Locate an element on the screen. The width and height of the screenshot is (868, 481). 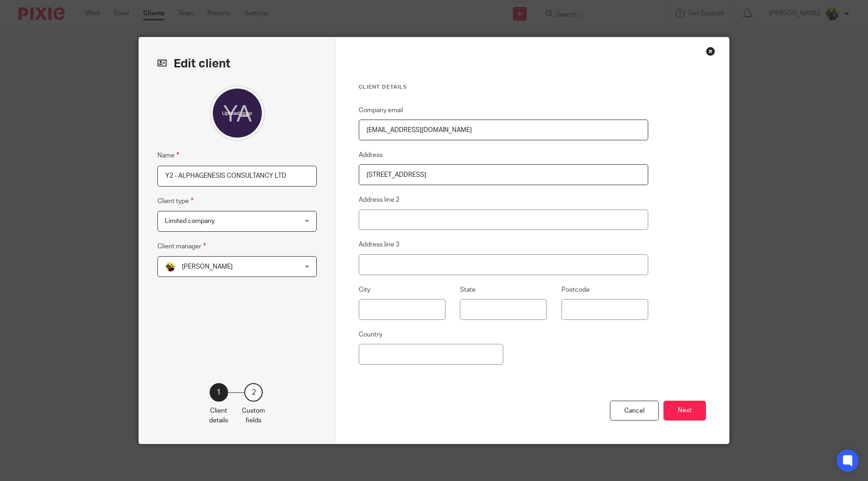
label: State is located at coordinates (468, 290).